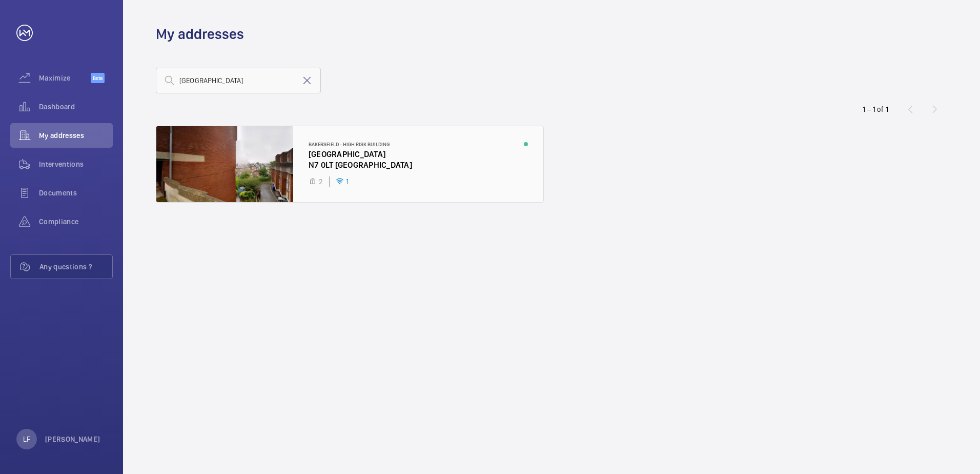  Describe the element at coordinates (64, 78) in the screenshot. I see `span: Maximize` at that location.